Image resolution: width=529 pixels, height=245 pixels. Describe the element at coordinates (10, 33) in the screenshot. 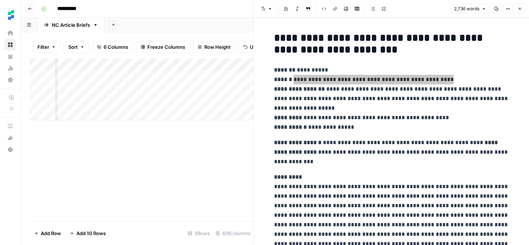

I see `a: Home` at that location.